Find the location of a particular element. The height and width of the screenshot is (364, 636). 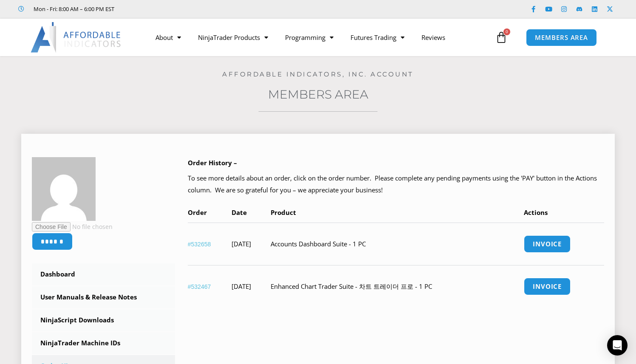

a: Invoice order number 532467 is located at coordinates (547, 286).